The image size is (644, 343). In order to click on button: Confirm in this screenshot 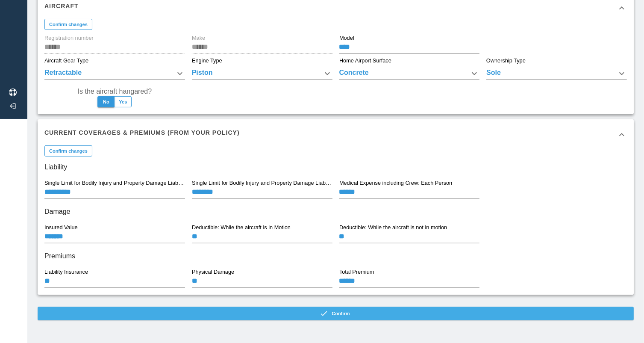, I will do `click(336, 313)`.